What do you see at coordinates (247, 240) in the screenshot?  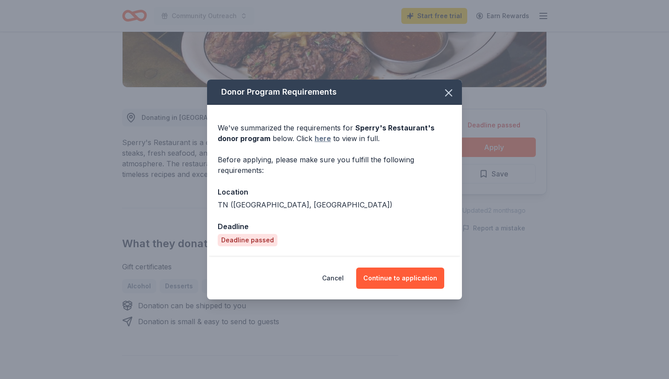 I see `div: Deadline passed` at bounding box center [247, 240].